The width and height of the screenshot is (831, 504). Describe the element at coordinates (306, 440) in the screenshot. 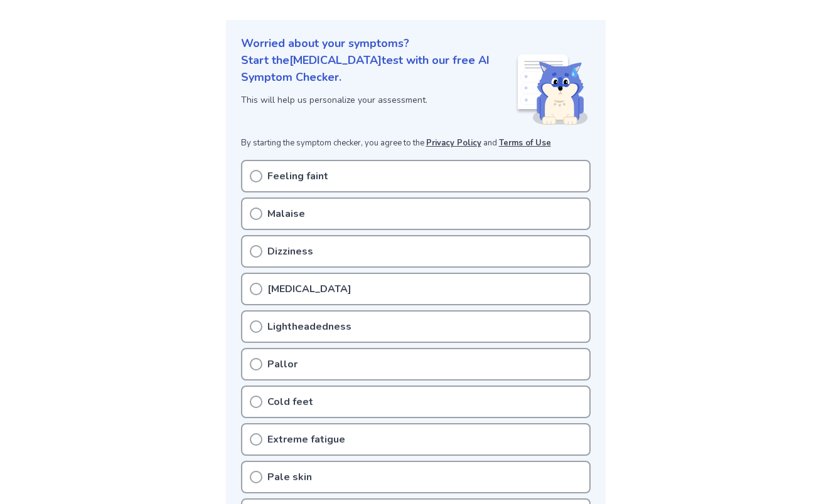

I see `p: Extreme fatigue` at that location.